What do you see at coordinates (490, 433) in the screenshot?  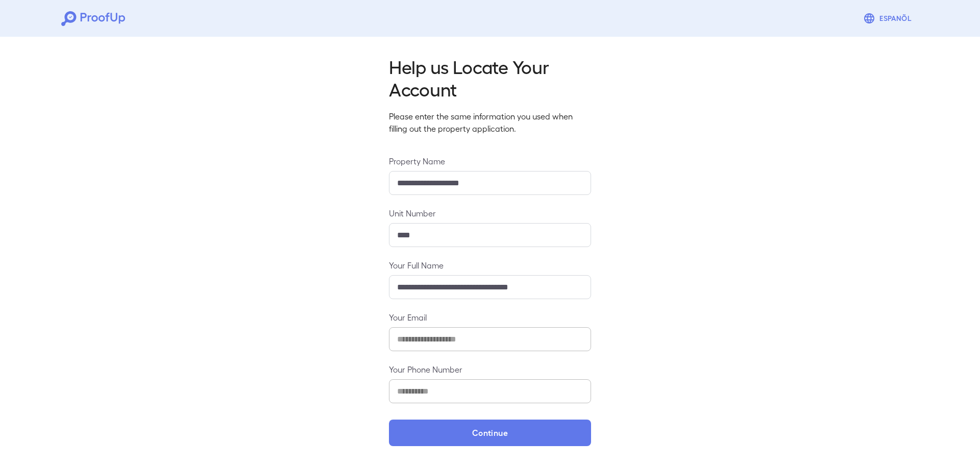 I see `button: Continue` at bounding box center [490, 433].